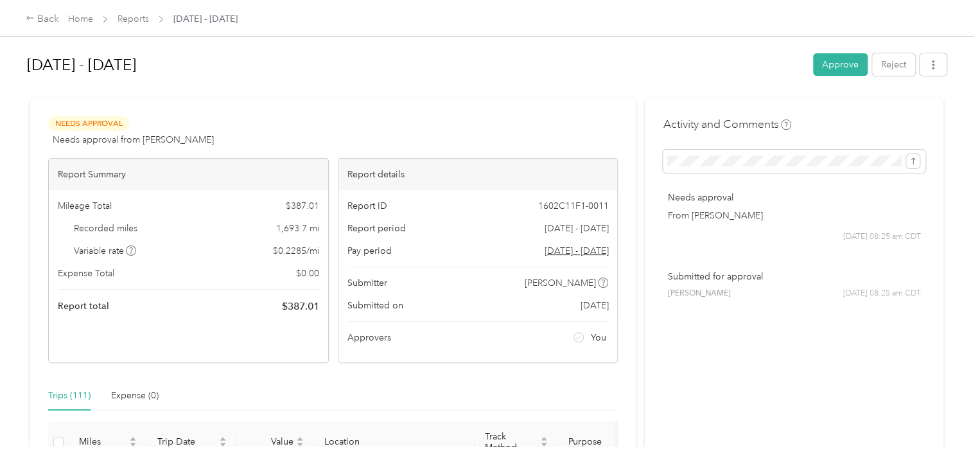  Describe the element at coordinates (367, 206) in the screenshot. I see `span: Report ID` at that location.